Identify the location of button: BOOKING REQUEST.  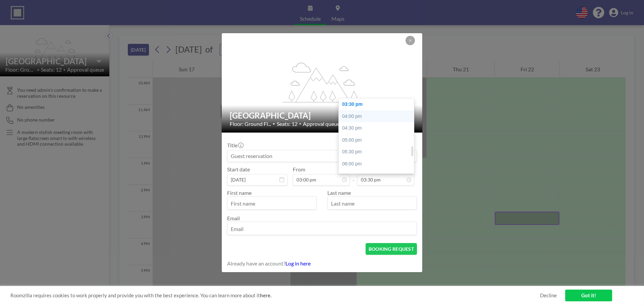
(391, 249).